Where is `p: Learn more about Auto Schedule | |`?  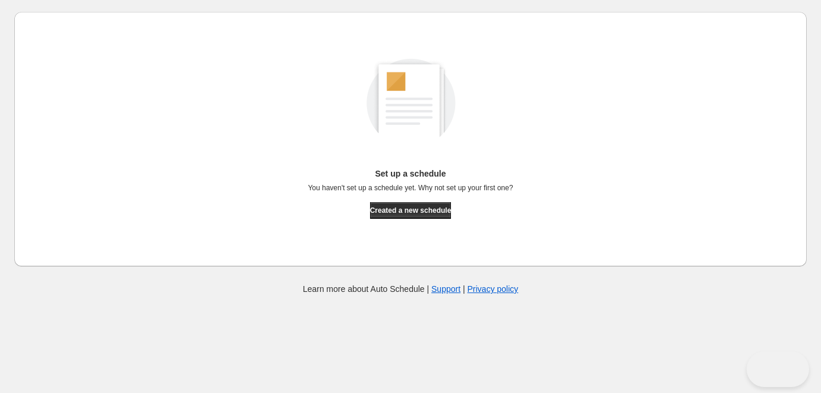 p: Learn more about Auto Schedule | | is located at coordinates (410, 289).